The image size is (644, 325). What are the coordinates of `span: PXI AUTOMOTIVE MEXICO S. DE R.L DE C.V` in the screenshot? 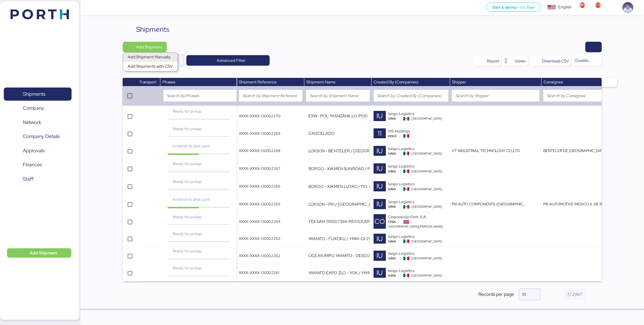 It's located at (580, 204).